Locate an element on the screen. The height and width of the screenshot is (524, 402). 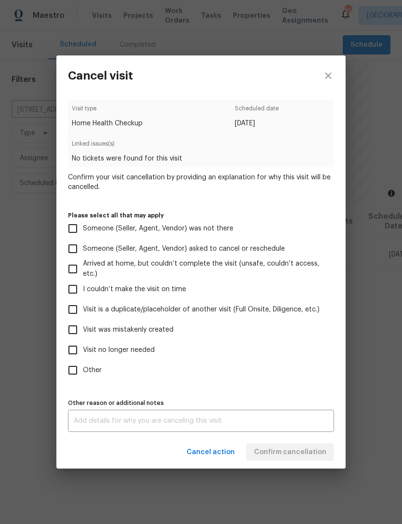
span: Visit is a duplicate/placeholder of another visit (Full Onsite, Diligence, etc.) is located at coordinates (201, 309).